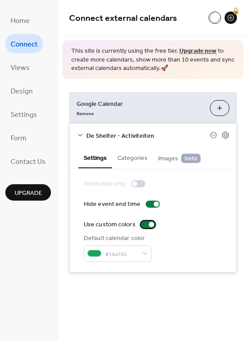 This screenshot has width=248, height=341. I want to click on span: Form, so click(19, 138).